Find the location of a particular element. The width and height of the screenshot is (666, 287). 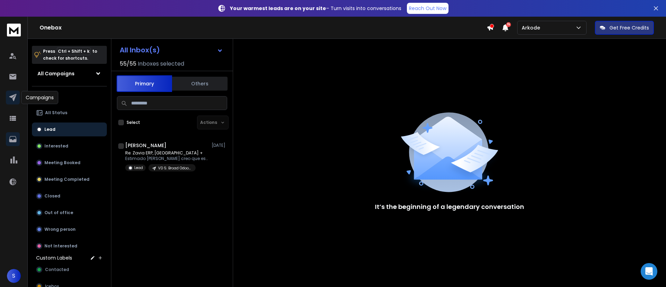

p: Arkode is located at coordinates (532, 28).